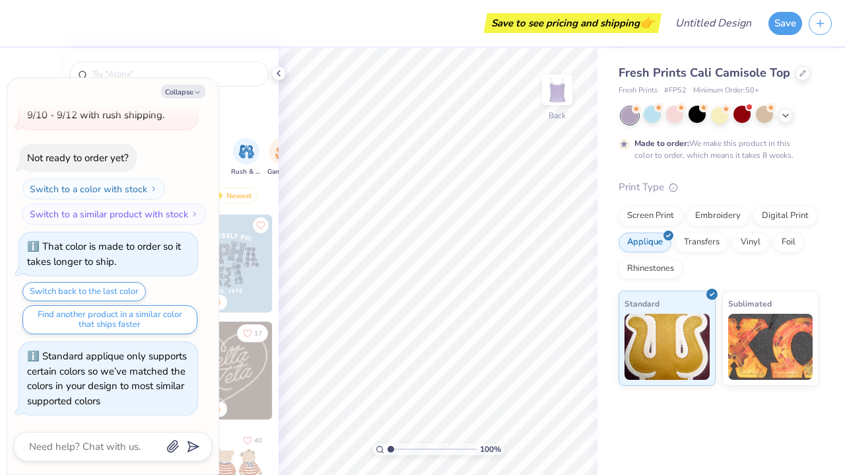 This screenshot has width=845, height=475. What do you see at coordinates (557, 116) in the screenshot?
I see `div: Back` at bounding box center [557, 116].